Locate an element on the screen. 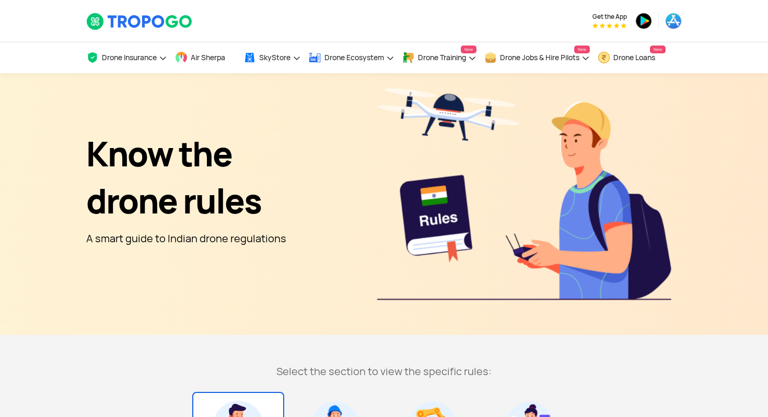 The height and width of the screenshot is (417, 768). span: Drone Jobs & Hire Pilots is located at coordinates (540, 57).